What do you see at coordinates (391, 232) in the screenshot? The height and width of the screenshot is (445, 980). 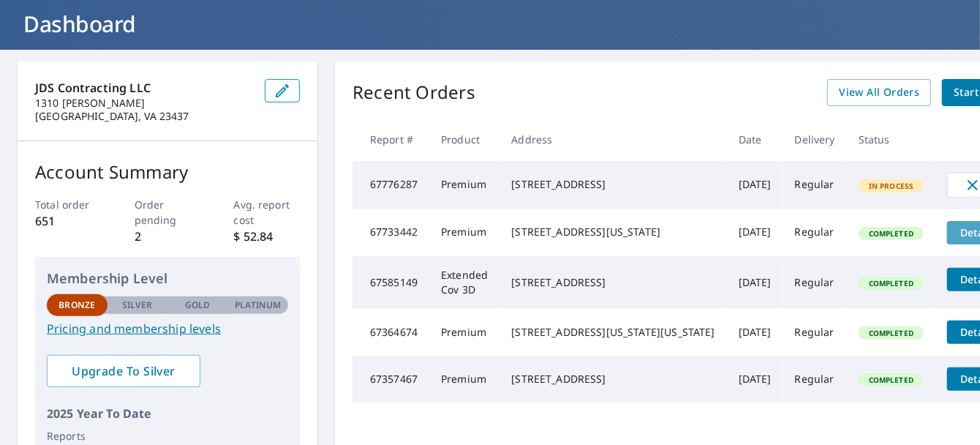 I see `td: 67733442` at bounding box center [391, 232].